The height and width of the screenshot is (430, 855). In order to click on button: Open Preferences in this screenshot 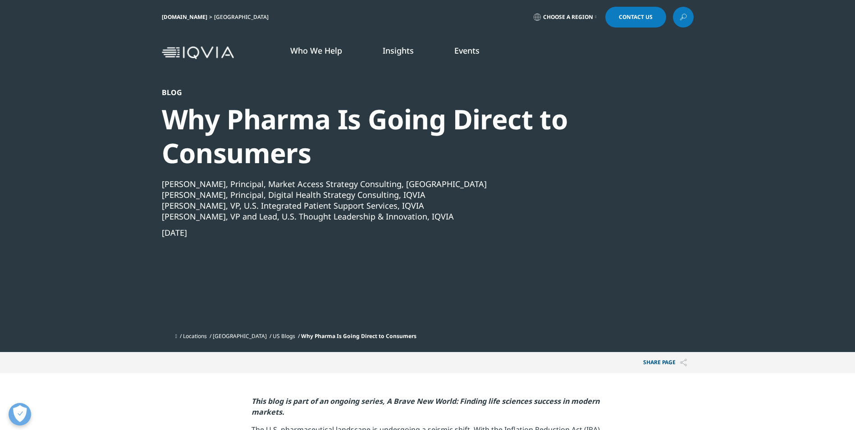, I will do `click(20, 414)`.